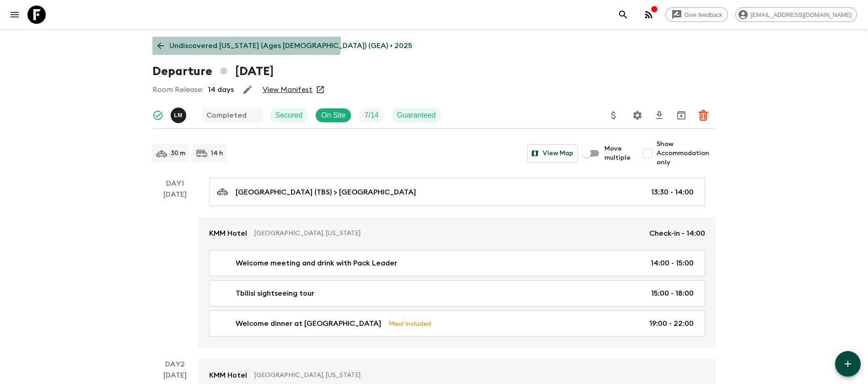  Describe the element at coordinates (681, 116) in the screenshot. I see `button: Archive (Completed, Cancelled or Unsynced Departures only)` at that location.